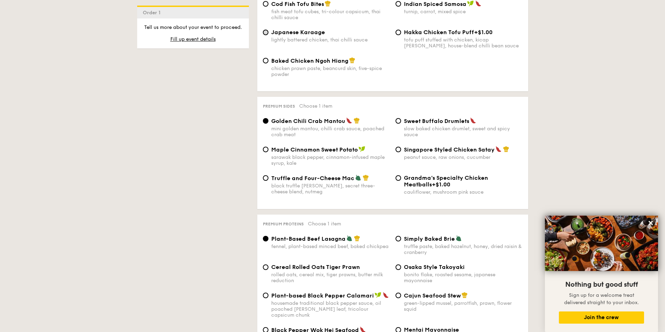 The height and width of the screenshot is (332, 665). What do you see at coordinates (398, 268) in the screenshot?
I see `input: Osaka Style Takoyakibonito flake, roasted sesame, japanese mayonnaise` at bounding box center [398, 268].